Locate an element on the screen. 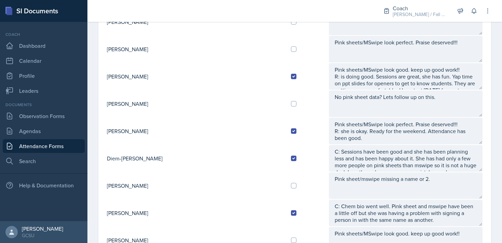 This screenshot has height=243, width=502. a: Leaders is located at coordinates (44, 91).